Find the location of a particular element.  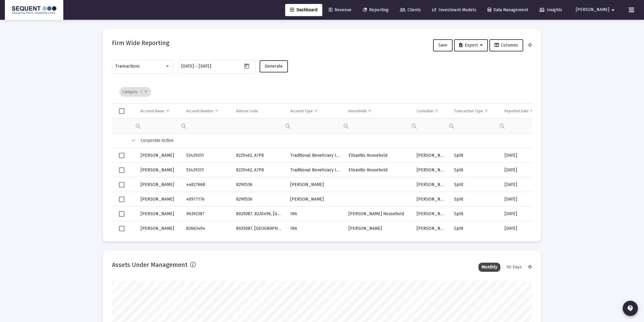

span: Show filter options for column 'Account Number' is located at coordinates (216, 111).